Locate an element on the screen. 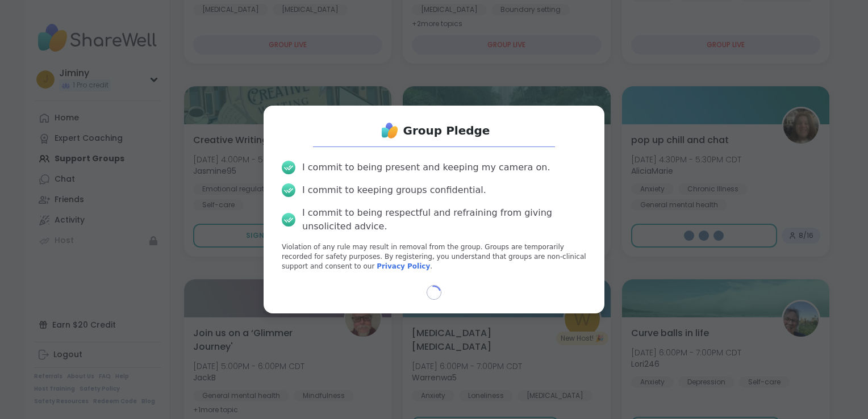 This screenshot has width=868, height=419. p: Violation of any rule may result in removal from the group. Groups are temporarily recorded for s... is located at coordinates (434, 256).